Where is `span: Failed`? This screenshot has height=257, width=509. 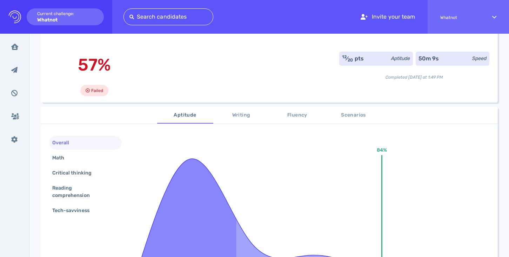
span: Failed is located at coordinates (97, 91).